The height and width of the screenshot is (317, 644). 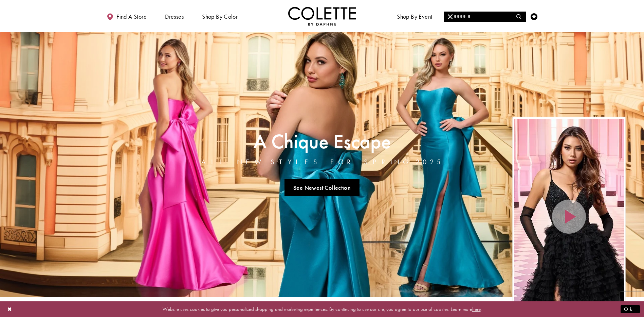 I want to click on button: Close Dialog, so click(x=10, y=309).